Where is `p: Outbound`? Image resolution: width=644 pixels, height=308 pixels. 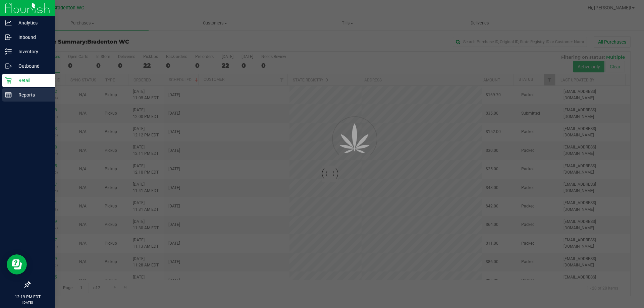 p: Outbound is located at coordinates (32, 66).